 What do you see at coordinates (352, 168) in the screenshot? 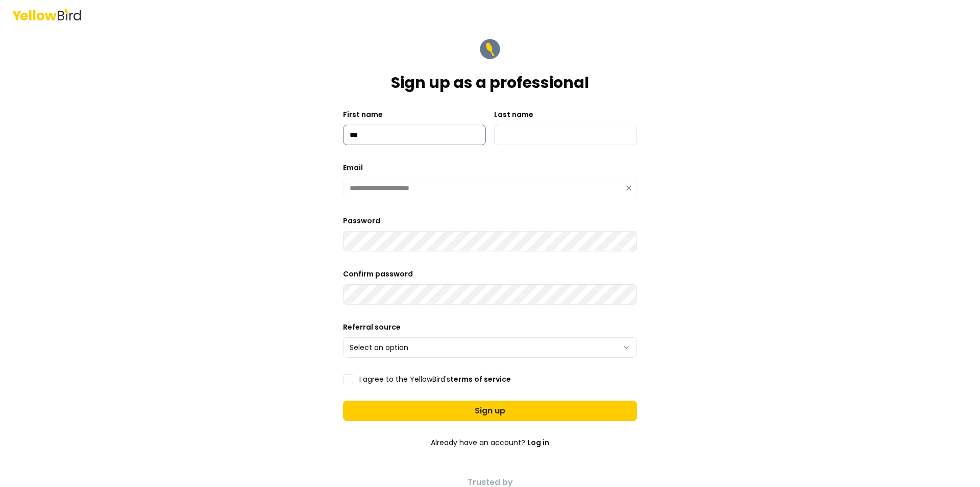
I see `label: Email` at bounding box center [352, 168].